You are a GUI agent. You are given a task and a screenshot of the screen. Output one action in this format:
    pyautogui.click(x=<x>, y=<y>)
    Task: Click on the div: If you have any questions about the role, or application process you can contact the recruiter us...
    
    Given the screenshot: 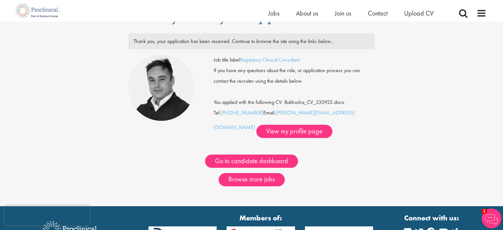 What is the action you would take?
    pyautogui.click(x=294, y=76)
    